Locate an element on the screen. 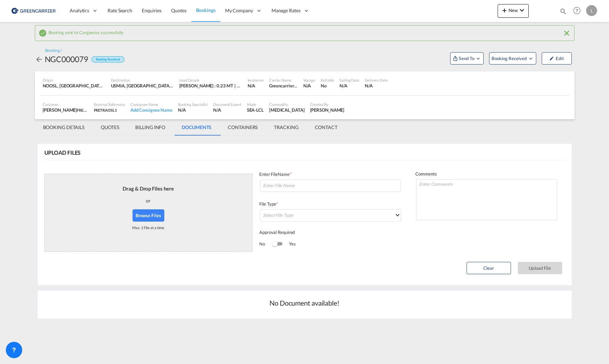 The image size is (609, 364). div: NOOSL, Oslo, Norway, Northern Europe, Europe is located at coordinates (74, 85).